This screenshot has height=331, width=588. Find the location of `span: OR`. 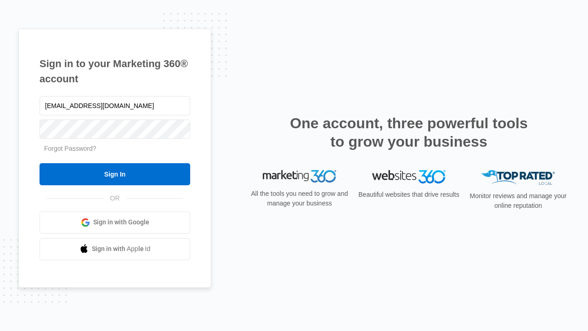

span: OR is located at coordinates (115, 198).